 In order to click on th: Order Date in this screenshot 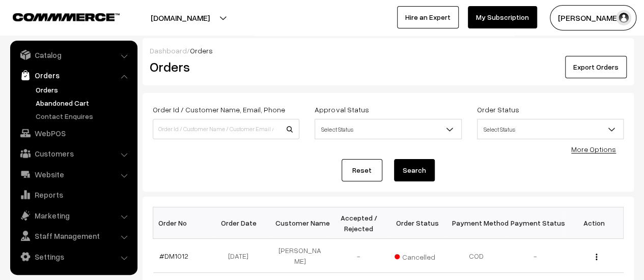, I will do `click(241, 223)`.